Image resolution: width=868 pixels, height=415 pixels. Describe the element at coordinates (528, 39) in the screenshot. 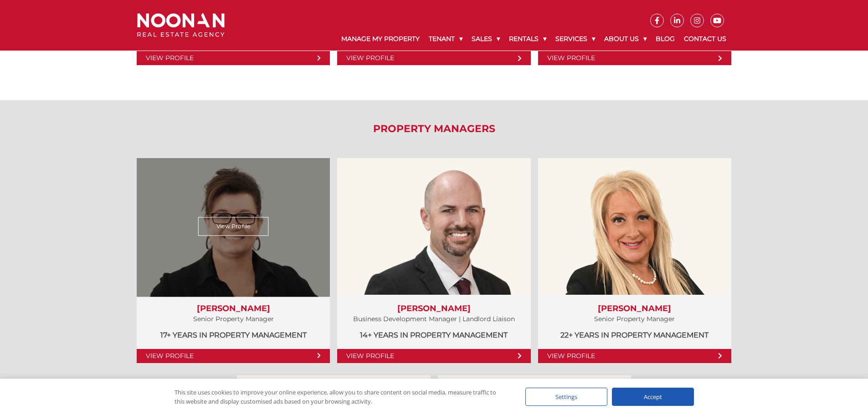

I see `a: Rentals` at that location.